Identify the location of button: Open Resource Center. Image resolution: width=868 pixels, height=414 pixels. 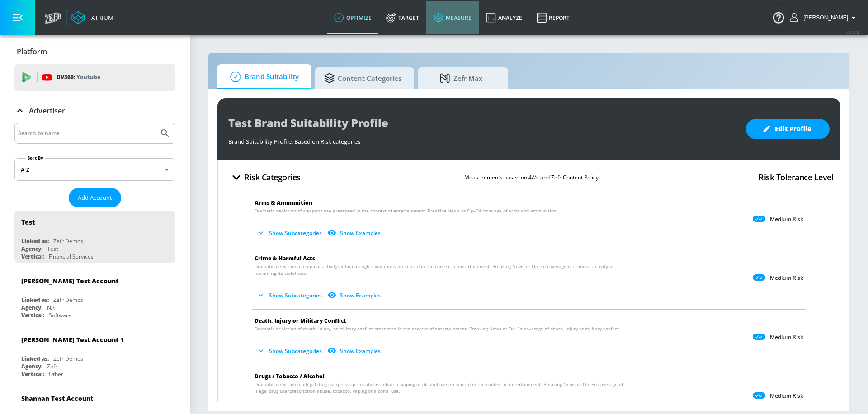
(779, 17).